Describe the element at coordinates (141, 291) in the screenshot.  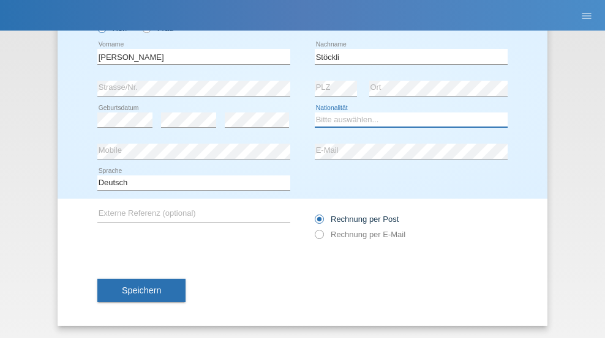
I see `span: Speichern` at that location.